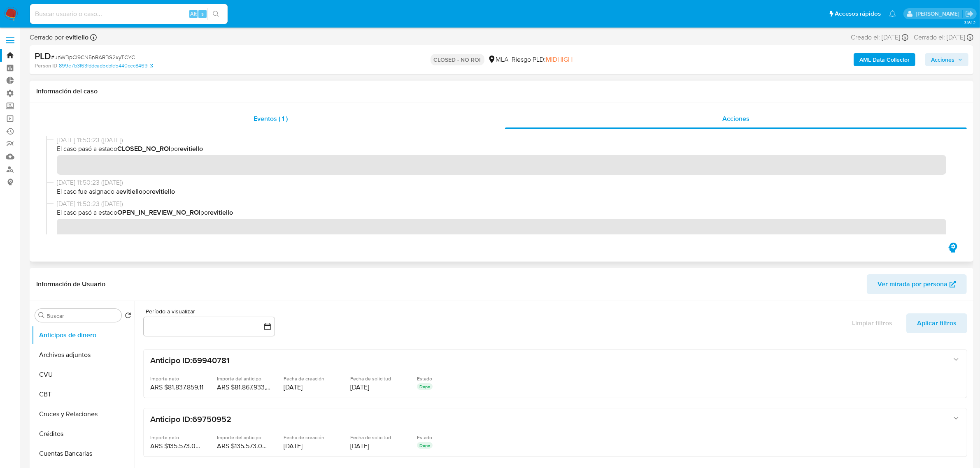 This screenshot has width=980, height=468. Describe the element at coordinates (969, 13) in the screenshot. I see `a: Salir` at that location.